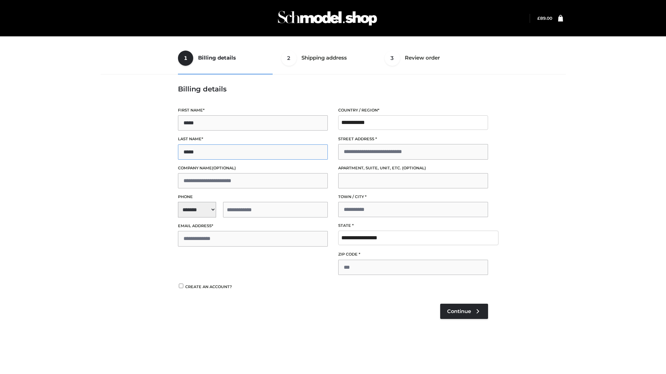 The width and height of the screenshot is (666, 374). I want to click on label: Country / Region, so click(413, 110).